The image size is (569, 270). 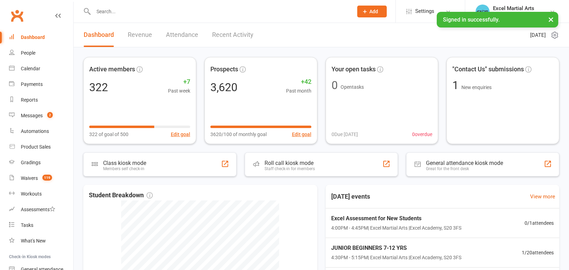 I want to click on span: Excel Assessment for New Students, so click(x=396, y=218).